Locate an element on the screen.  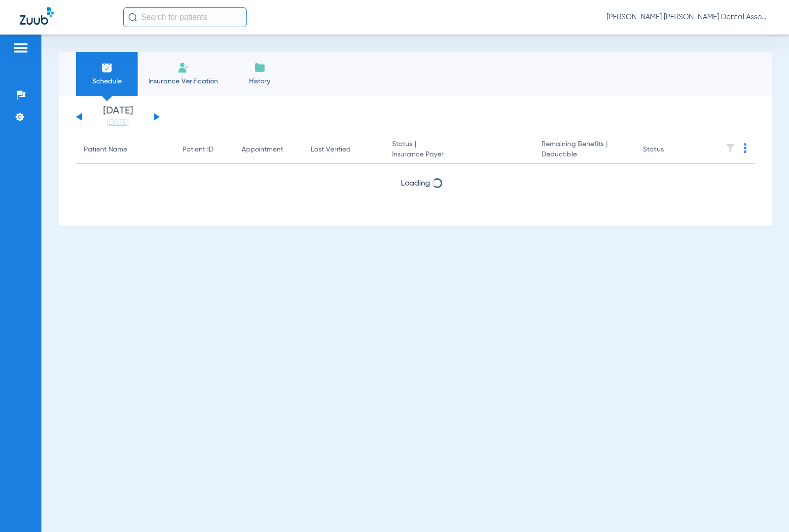
input: Search for patients is located at coordinates (185, 18).